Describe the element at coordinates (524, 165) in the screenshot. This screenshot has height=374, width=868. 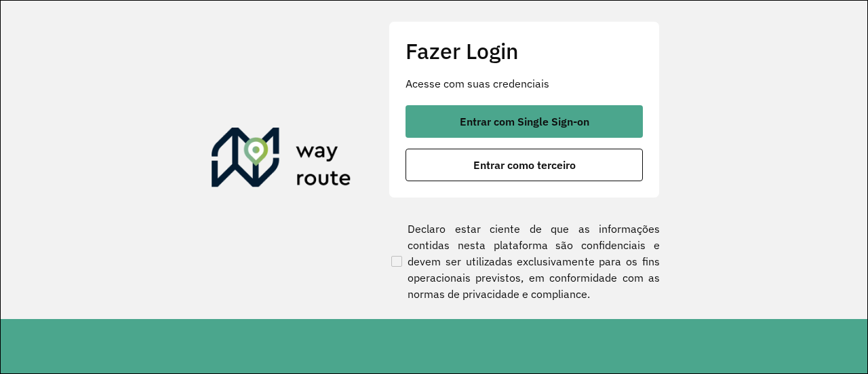
I see `span: Entrar como terceiro` at that location.